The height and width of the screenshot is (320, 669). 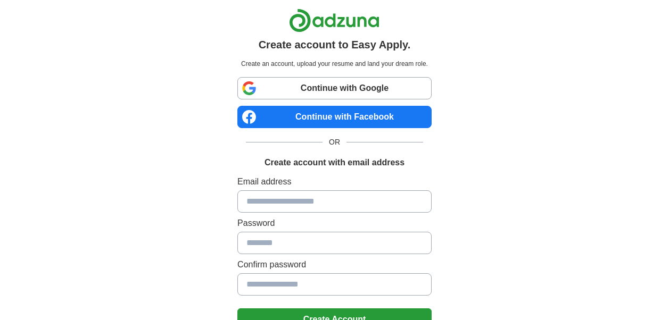 What do you see at coordinates (334, 64) in the screenshot?
I see `p: Create an account, upload your resume and land your dream role.` at bounding box center [334, 64].